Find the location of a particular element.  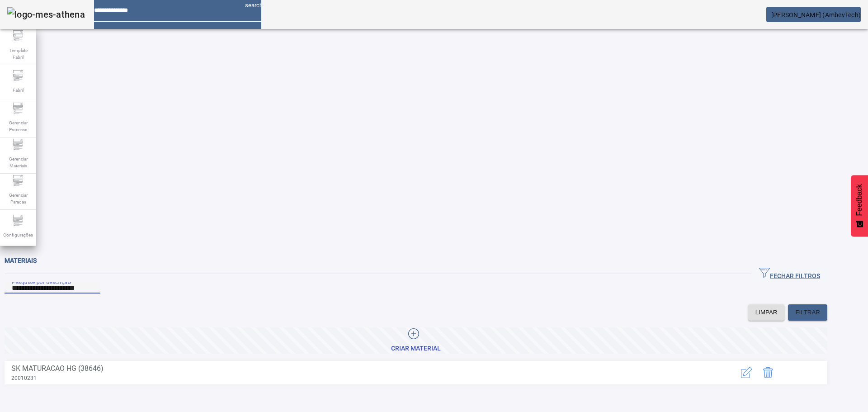

button: LIMPAR is located at coordinates (767, 313).